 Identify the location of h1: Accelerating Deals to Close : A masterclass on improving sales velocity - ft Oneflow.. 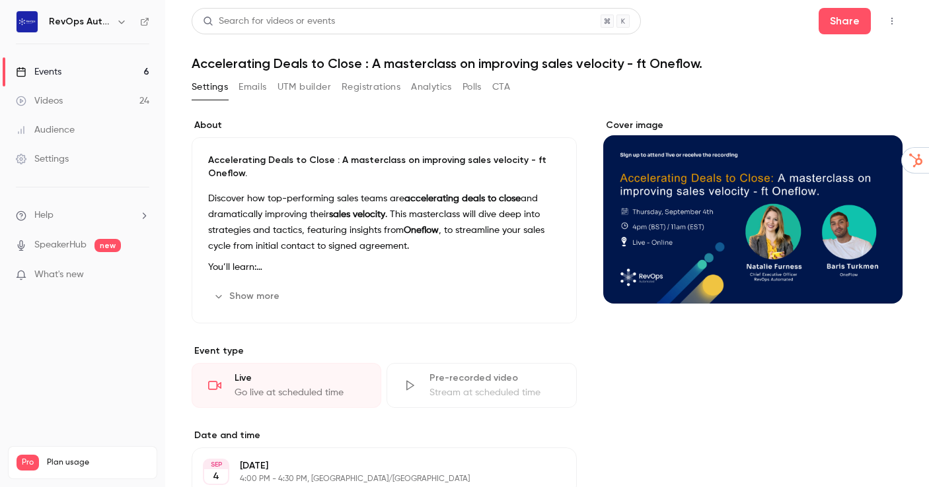
(547, 63).